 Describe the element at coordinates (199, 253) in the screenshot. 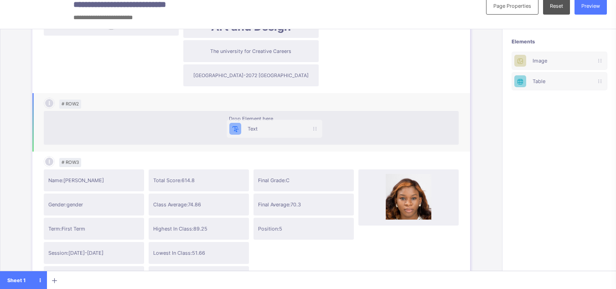

I see `span: Lowest In Class: 51.66` at that location.